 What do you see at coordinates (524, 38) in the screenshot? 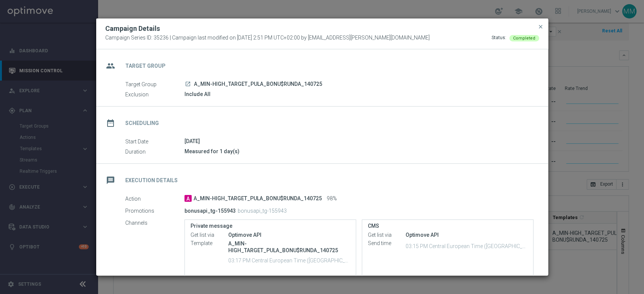
I see `span: Completed` at bounding box center [524, 38].